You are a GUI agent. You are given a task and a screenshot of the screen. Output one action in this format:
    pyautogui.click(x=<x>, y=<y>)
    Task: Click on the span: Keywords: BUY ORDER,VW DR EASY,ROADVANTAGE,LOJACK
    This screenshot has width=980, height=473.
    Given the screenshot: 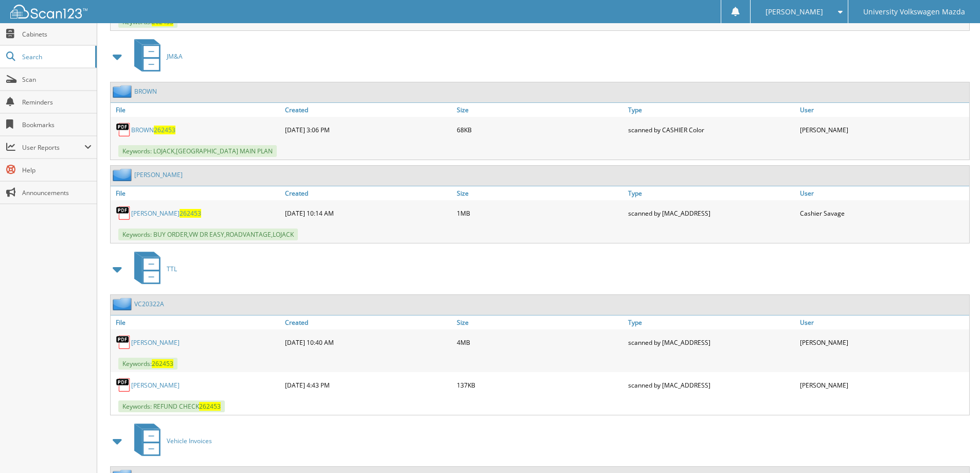 What is the action you would take?
    pyautogui.click(x=208, y=235)
    